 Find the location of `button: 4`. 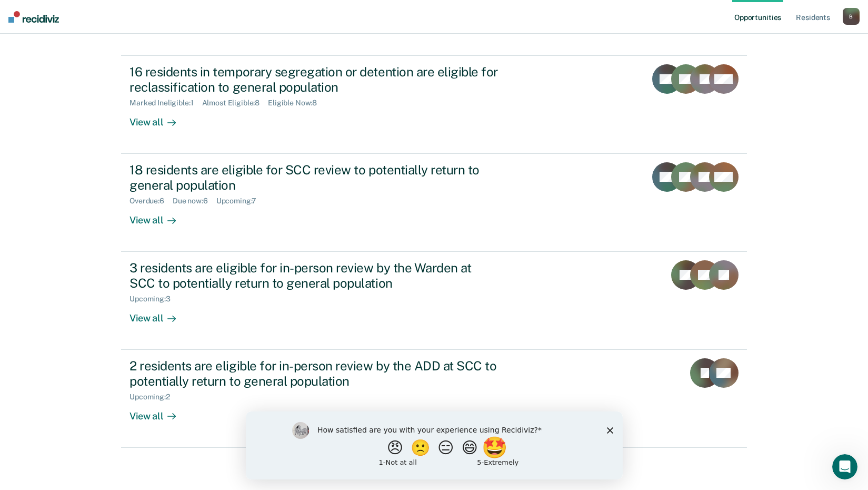

button: 4 is located at coordinates (225, 36).